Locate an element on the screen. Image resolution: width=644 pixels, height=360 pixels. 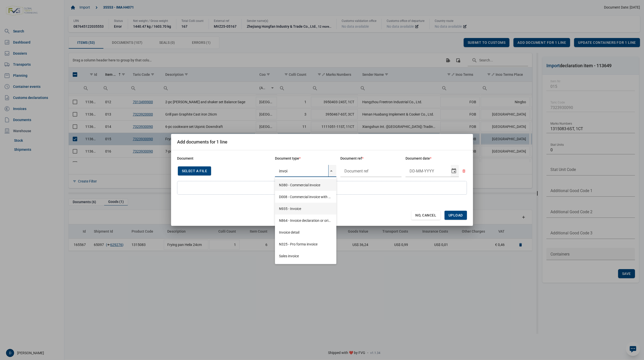
div: Document ref is located at coordinates (371, 158).